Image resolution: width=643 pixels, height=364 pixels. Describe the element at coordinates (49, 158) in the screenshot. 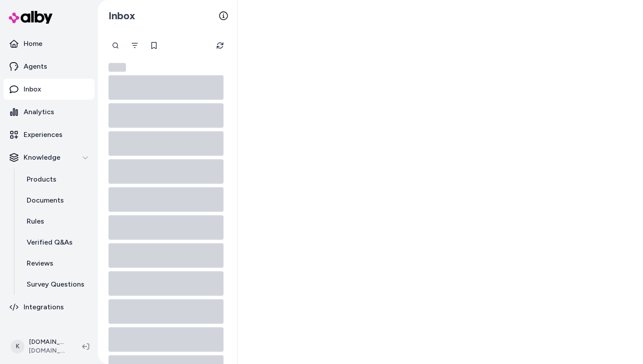

I see `button: Knowledge` at that location.